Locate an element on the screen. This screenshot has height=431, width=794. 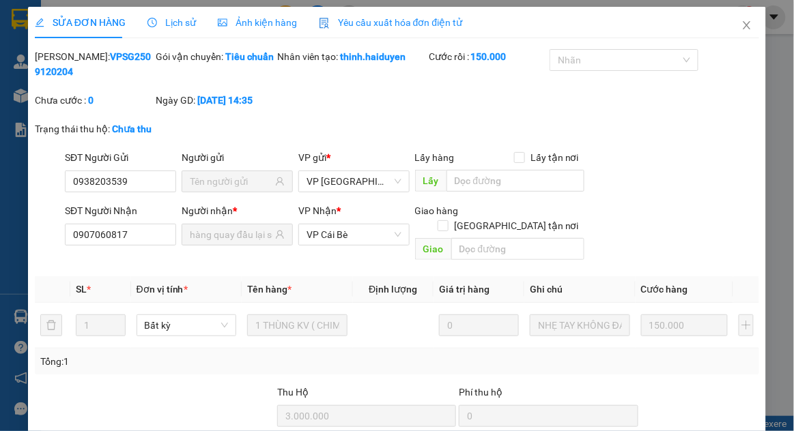
div: Ngày GD: is located at coordinates (215, 100).